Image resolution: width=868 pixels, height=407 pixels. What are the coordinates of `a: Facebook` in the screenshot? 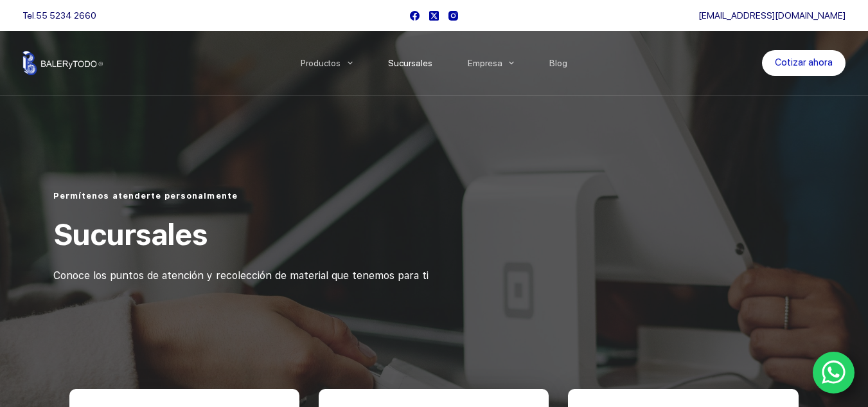 It's located at (414, 15).